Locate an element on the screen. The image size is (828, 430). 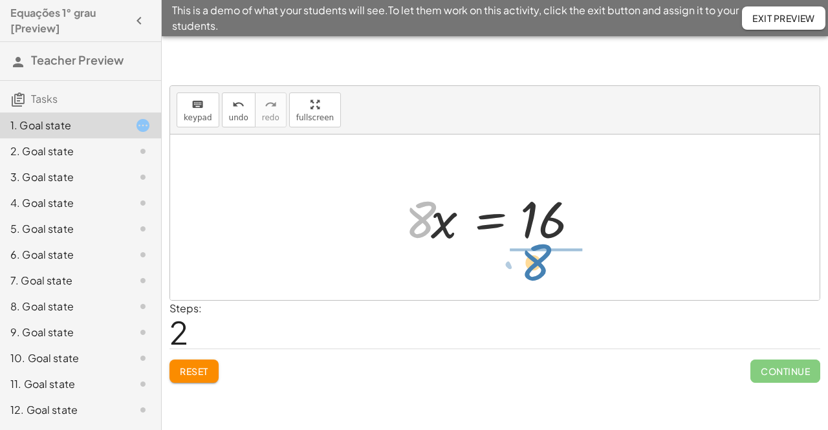
span: redo is located at coordinates (270, 118).